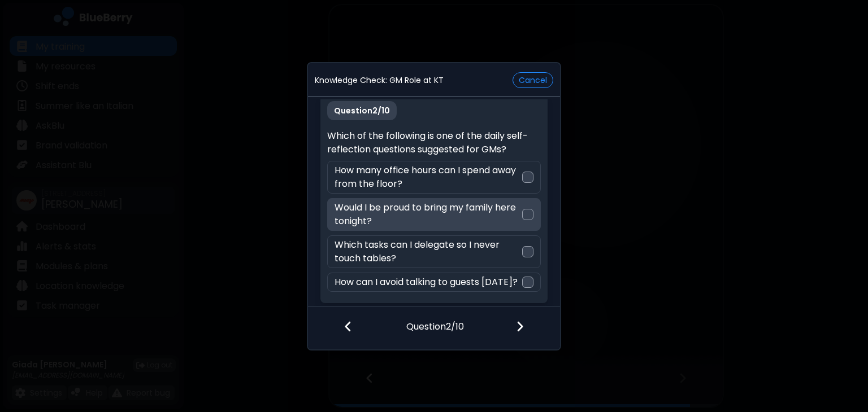 The image size is (868, 412). Describe the element at coordinates (428, 177) in the screenshot. I see `p: How many office hours can I spend away from the floor?` at that location.